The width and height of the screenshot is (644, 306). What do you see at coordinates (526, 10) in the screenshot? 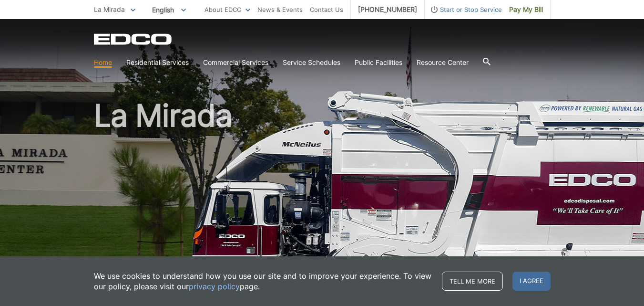
I see `span: Pay My Bill` at bounding box center [526, 10].